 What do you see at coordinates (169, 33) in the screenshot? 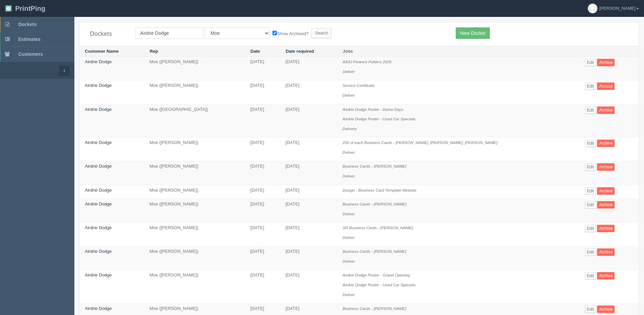
I see `input: Customer Name` at bounding box center [169, 33].